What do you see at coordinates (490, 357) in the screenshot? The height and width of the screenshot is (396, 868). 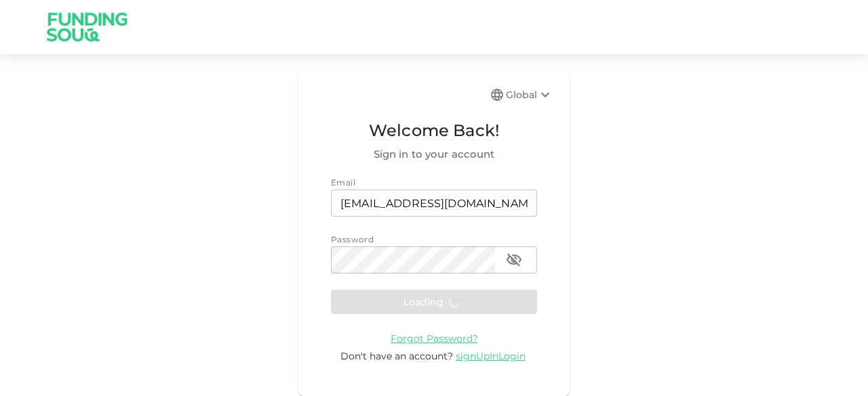 I see `span: signUpInLogin` at bounding box center [490, 357].